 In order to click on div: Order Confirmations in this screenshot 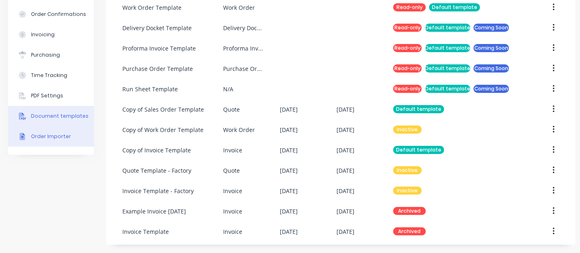, I will do `click(58, 14)`.